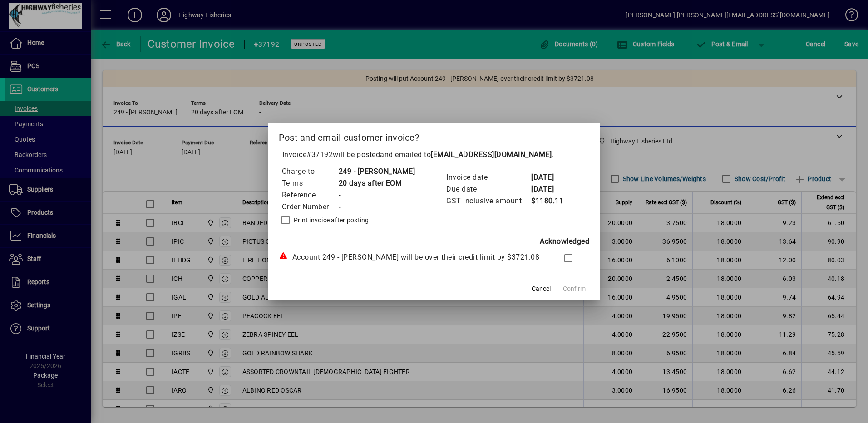  Describe the element at coordinates (319, 155) in the screenshot. I see `span: #37192` at that location.